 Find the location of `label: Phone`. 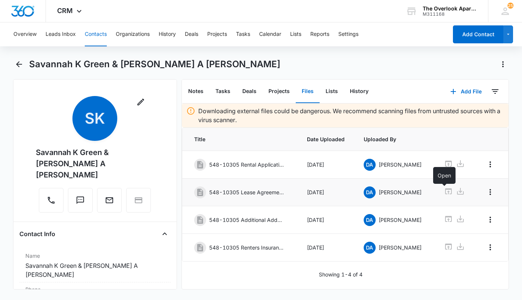

label: Phone is located at coordinates (95, 289).